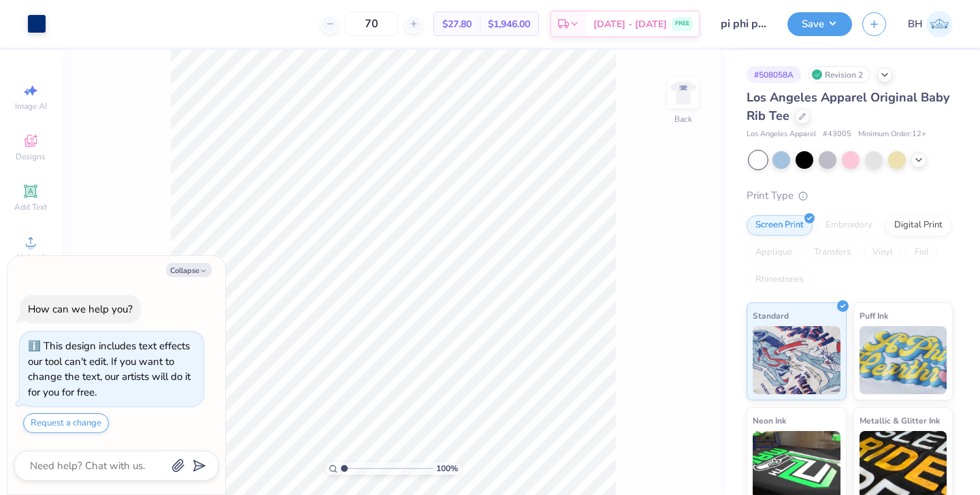  Describe the element at coordinates (109, 369) in the screenshot. I see `div: This design includes text effects our tool can't edit. If you want to change the text, our artist...` at that location.